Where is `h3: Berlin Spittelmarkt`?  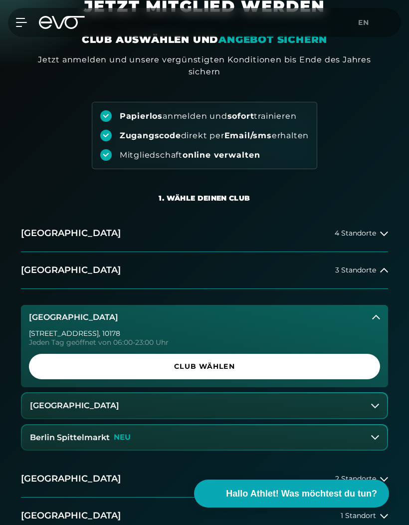 h3: Berlin Spittelmarkt is located at coordinates (70, 437).